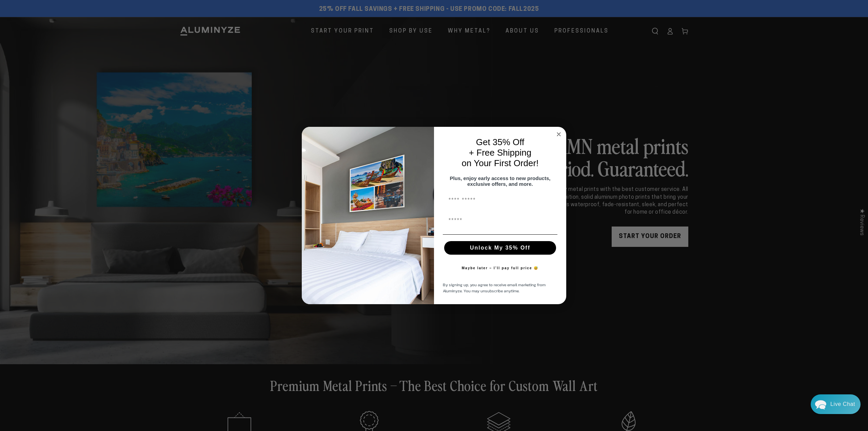 The height and width of the screenshot is (431, 868). Describe the element at coordinates (494, 288) in the screenshot. I see `span: By signing up, you agree to receive email marketing from Aluminyze. You may unsubscribe anytime.` at that location.